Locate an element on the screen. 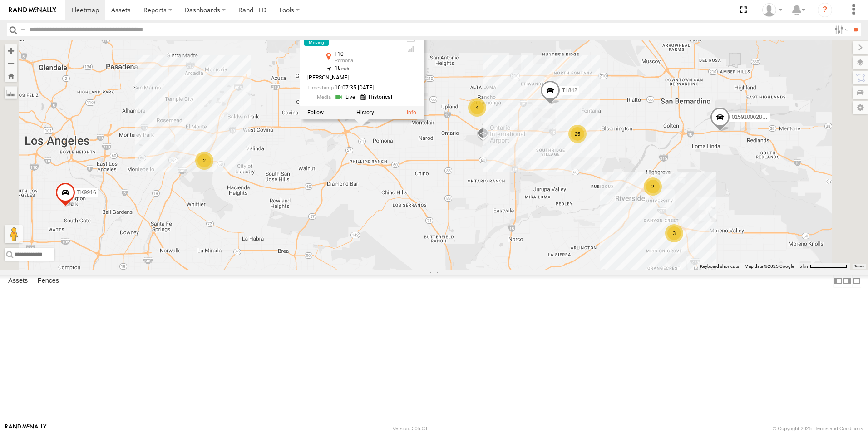 This screenshot has height=433, width=868. label: Search Query is located at coordinates (22, 29).